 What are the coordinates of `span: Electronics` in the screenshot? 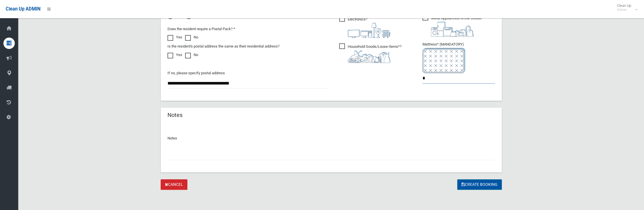 It's located at (365, 27).